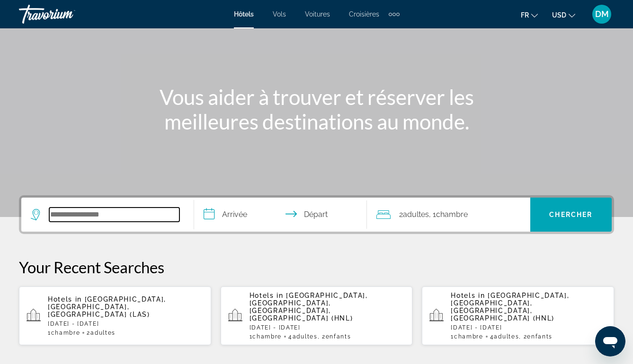 The image size is (633, 364). I want to click on a: Croisières, so click(364, 14).